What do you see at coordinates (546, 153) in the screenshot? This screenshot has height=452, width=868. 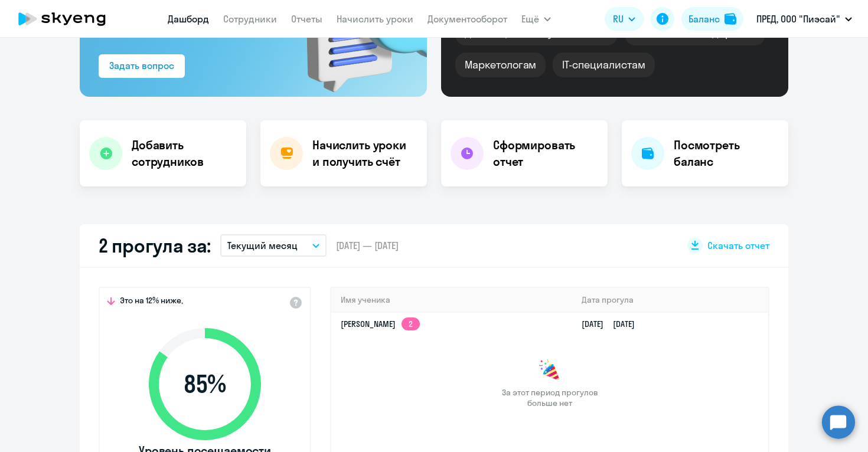 I see `h4: Сформировать отчет` at bounding box center [546, 153].